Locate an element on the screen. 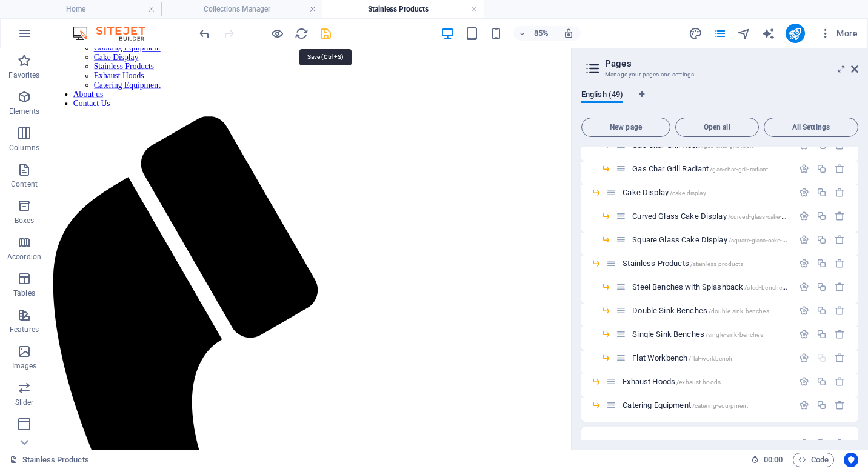  button: pages is located at coordinates (720, 33).